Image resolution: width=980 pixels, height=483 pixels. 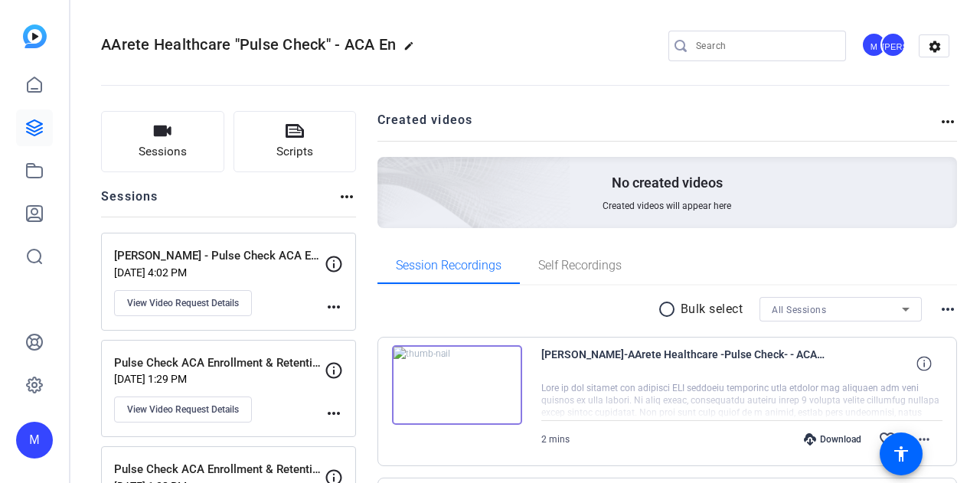 What do you see at coordinates (659, 126) in the screenshot?
I see `h2: Created videos` at bounding box center [659, 126].